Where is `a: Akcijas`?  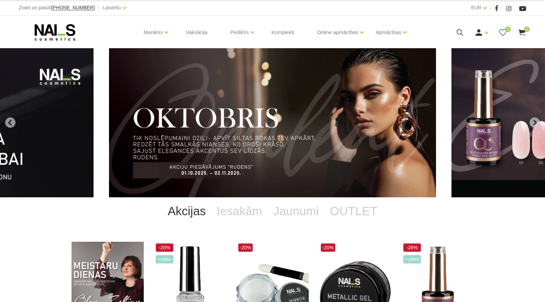 a: Akcijas is located at coordinates (187, 211).